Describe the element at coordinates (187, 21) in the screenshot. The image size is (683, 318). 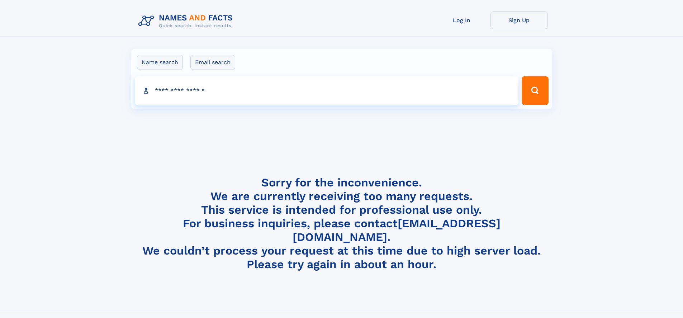
I see `img: Logo Names and Facts` at that location.